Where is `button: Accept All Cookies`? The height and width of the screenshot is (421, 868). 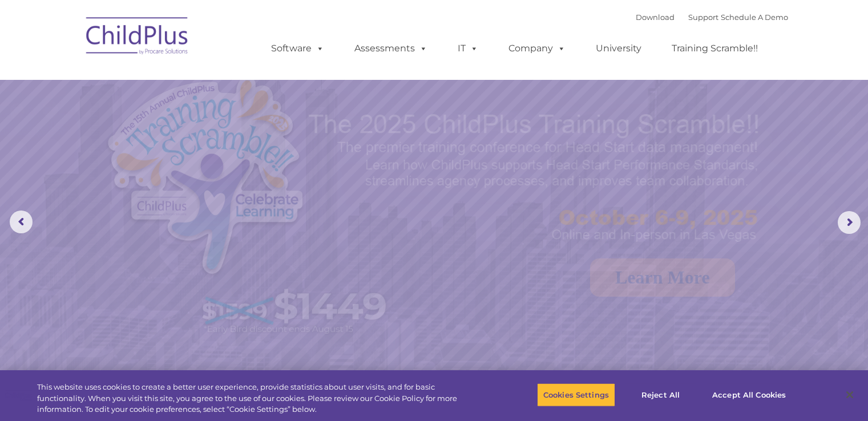
button: Accept All Cookies is located at coordinates (749, 395).